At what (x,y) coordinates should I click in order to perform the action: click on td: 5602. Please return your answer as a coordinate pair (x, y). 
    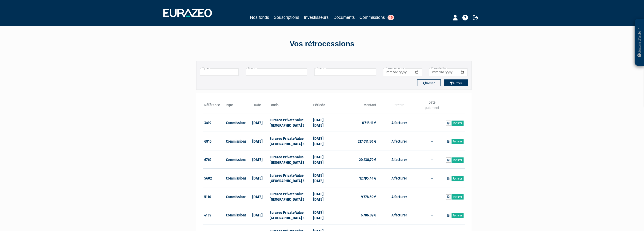
    Looking at the image, I should click on (214, 178).